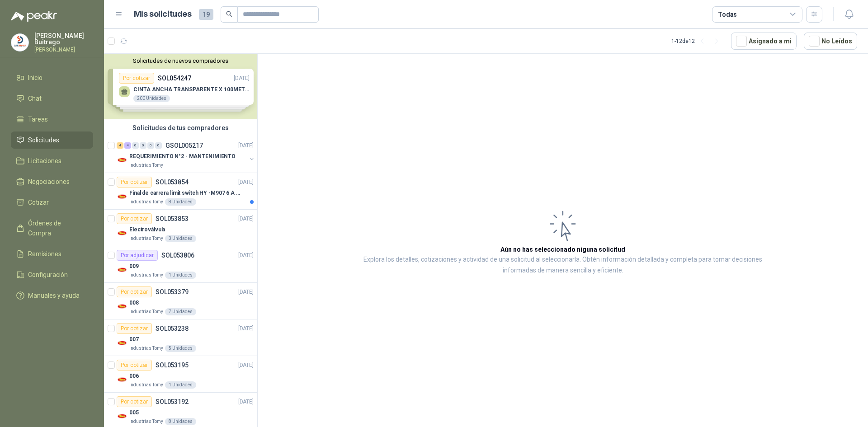 This screenshot has width=868, height=427. What do you see at coordinates (52, 275) in the screenshot?
I see `a: Configuración` at bounding box center [52, 275].